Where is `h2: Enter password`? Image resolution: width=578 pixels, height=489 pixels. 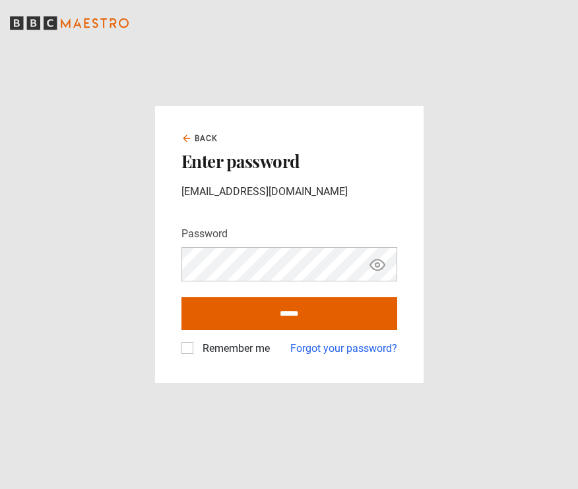
h2: Enter password is located at coordinates (289, 162).